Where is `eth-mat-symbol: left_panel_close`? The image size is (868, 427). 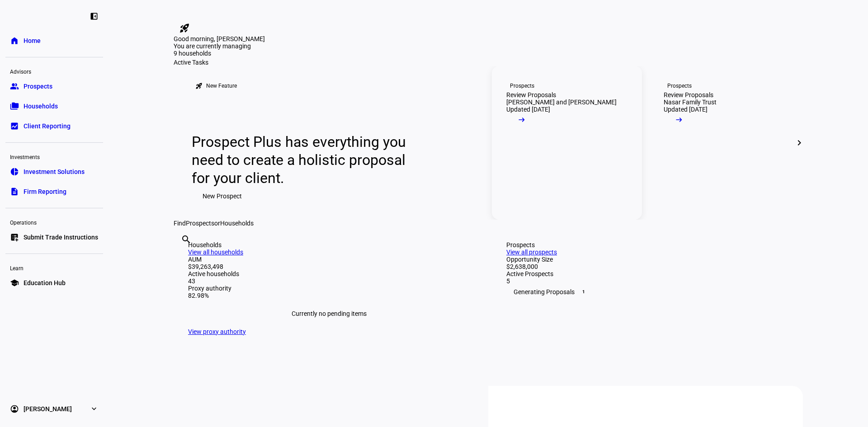 eth-mat-symbol: left_panel_close is located at coordinates (94, 17).